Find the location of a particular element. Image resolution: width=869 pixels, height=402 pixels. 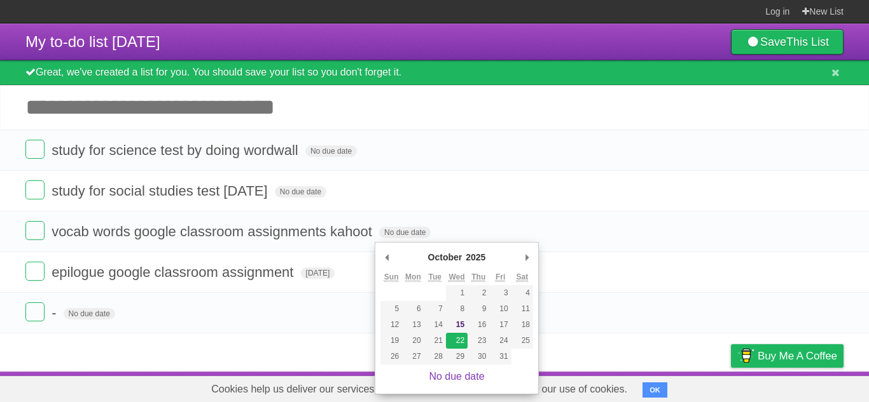

button: 25 is located at coordinates (522, 341).